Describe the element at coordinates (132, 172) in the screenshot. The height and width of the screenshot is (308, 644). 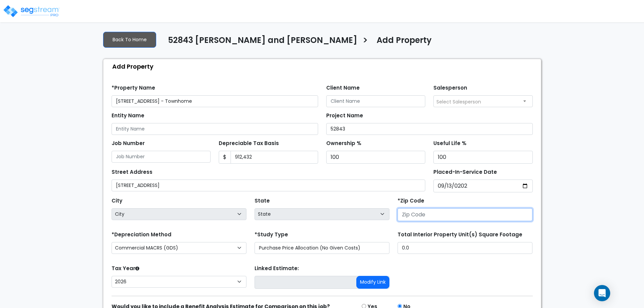
I see `label: Street Address` at that location.